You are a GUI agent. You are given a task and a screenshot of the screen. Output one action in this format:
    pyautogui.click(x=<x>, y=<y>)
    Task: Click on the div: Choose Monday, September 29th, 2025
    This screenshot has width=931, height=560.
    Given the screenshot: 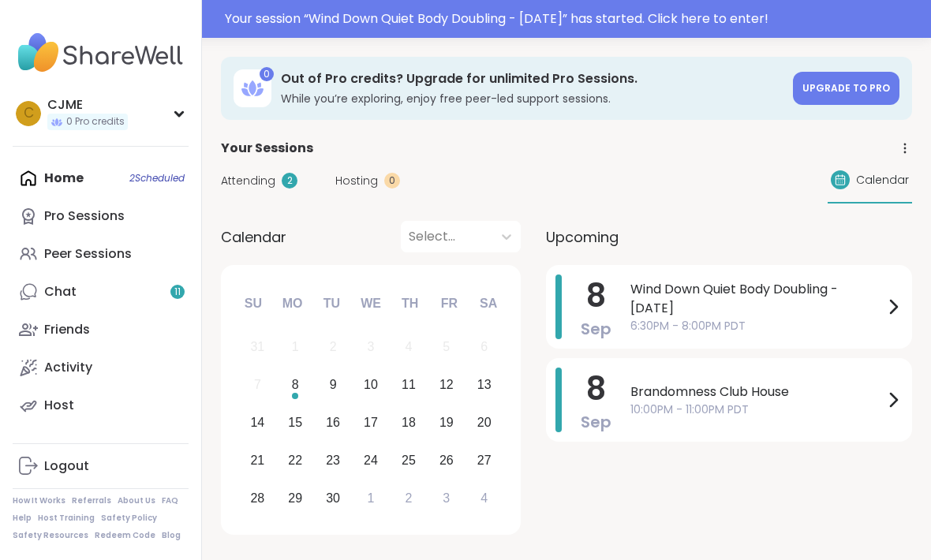 What is the action you would take?
    pyautogui.click(x=295, y=498)
    